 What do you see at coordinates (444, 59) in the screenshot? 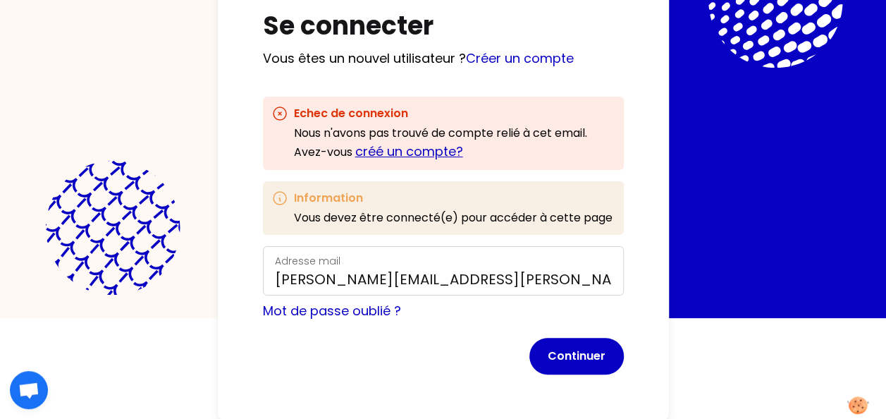
I see `p: Vous êtes un nouvel utilisateur ?` at bounding box center [444, 59].